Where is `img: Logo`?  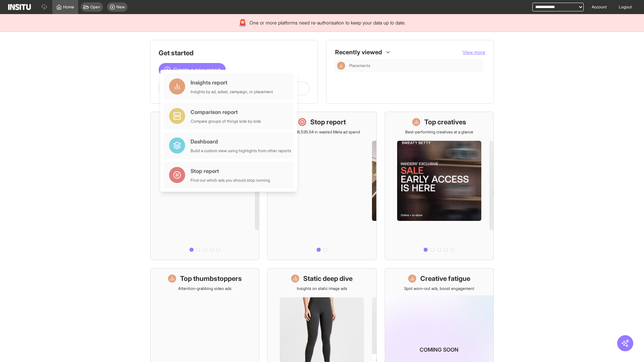 img: Logo is located at coordinates (19, 7).